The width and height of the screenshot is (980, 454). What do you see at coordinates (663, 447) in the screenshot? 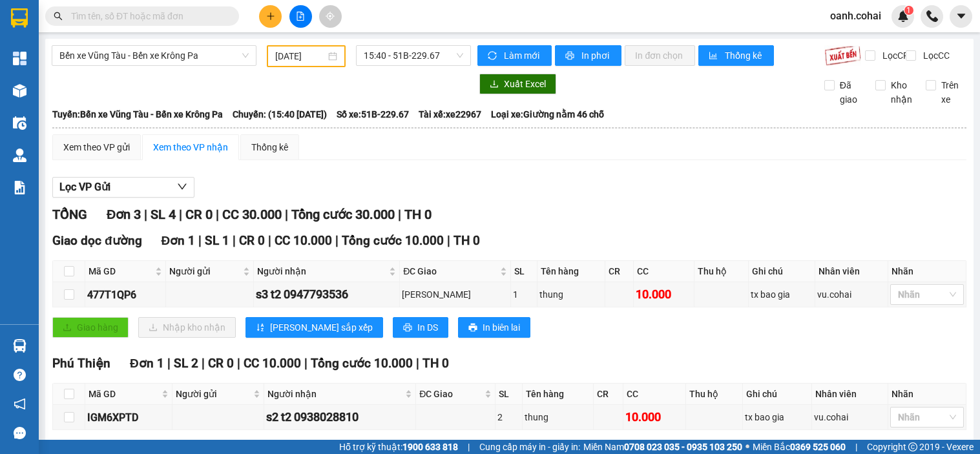
I see `span: Miền Nam` at bounding box center [663, 447].